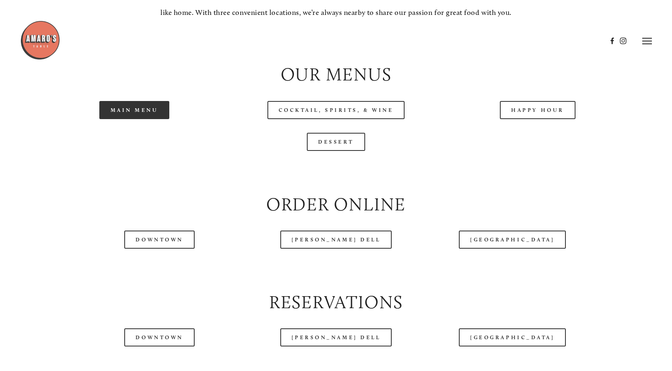 The height and width of the screenshot is (371, 672). What do you see at coordinates (134, 110) in the screenshot?
I see `a: Main Menu` at bounding box center [134, 110].